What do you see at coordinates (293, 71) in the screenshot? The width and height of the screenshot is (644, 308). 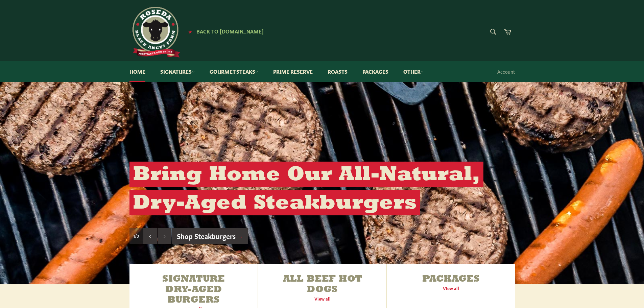 I see `a: Prime Reserve` at bounding box center [293, 71].